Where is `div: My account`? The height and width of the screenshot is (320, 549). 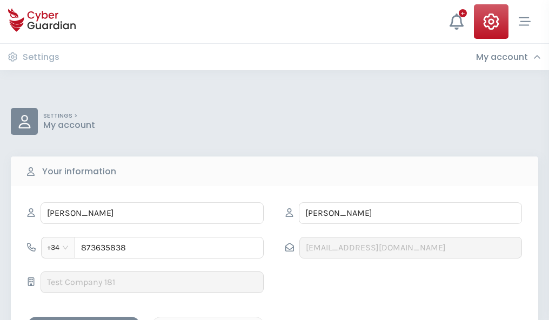
div: My account is located at coordinates (508, 57).